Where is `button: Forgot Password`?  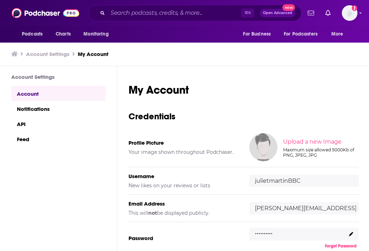
button: Forgot Password is located at coordinates (340, 246).